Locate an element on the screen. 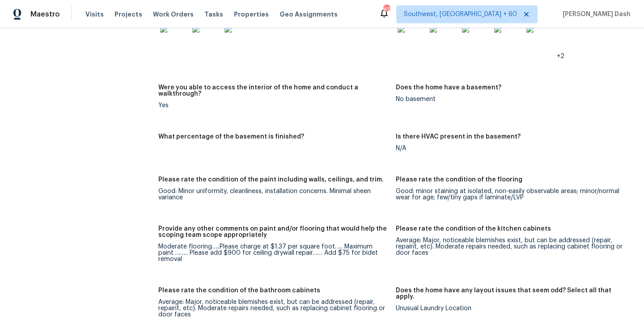  h5: Is there HVAC present in the basement? is located at coordinates (458, 137).